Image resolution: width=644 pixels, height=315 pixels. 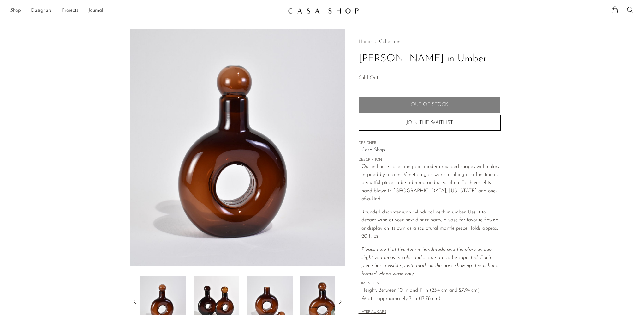 What do you see at coordinates (430, 105) in the screenshot?
I see `span: Out of stock` at bounding box center [430, 105].